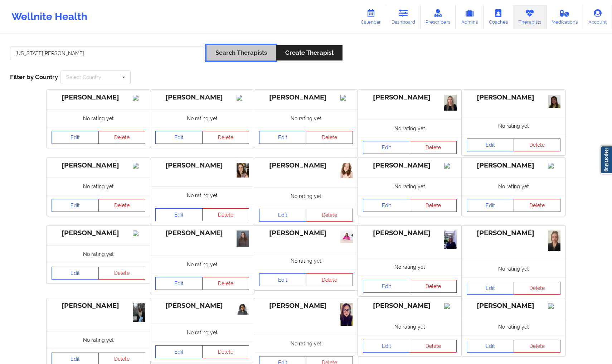 The height and width of the screenshot is (364, 612). I want to click on a: Report Bug, so click(607, 160).